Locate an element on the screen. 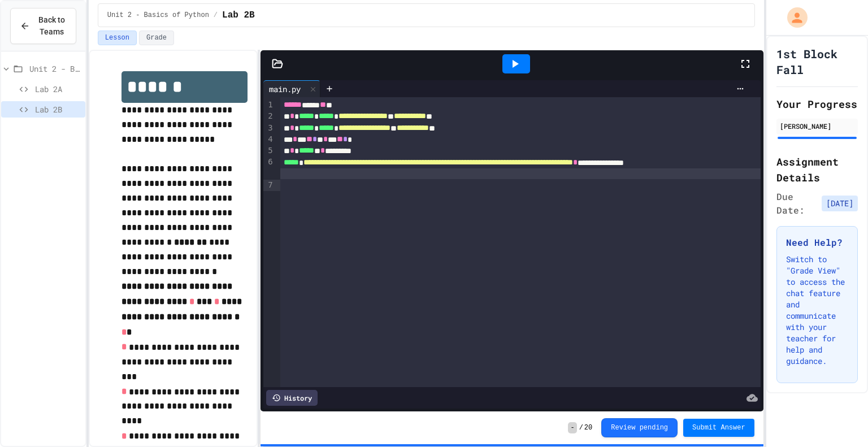 The width and height of the screenshot is (868, 447). div: 2 is located at coordinates (269, 116).